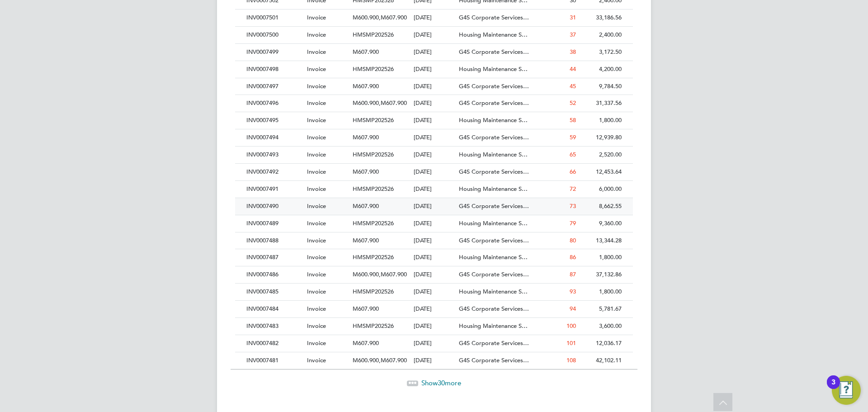  Describe the element at coordinates (601, 138) in the screenshot. I see `div: 12,939.80` at that location.